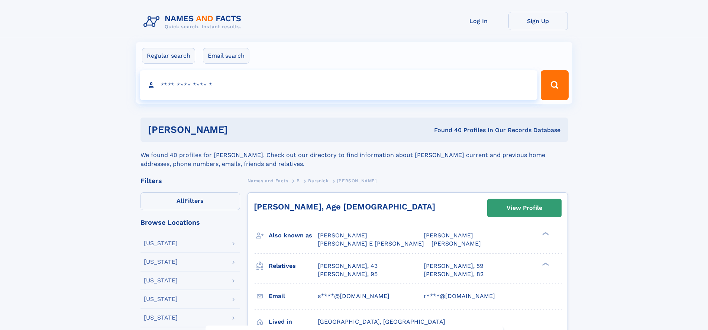  I want to click on button: Search Button, so click(555, 85).